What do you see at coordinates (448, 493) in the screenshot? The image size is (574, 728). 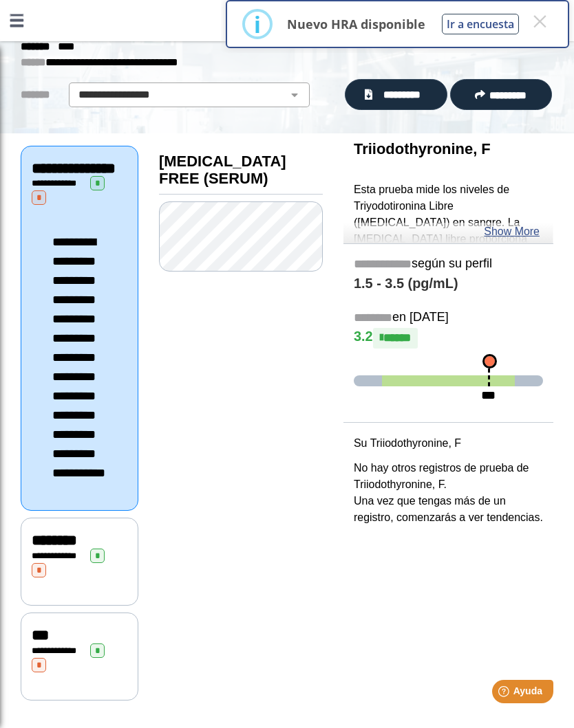 I see `p: No hay otros registros de prueba de Triiodothyronine, F. Una vez que tengas más de un registro, c...` at bounding box center [448, 493].